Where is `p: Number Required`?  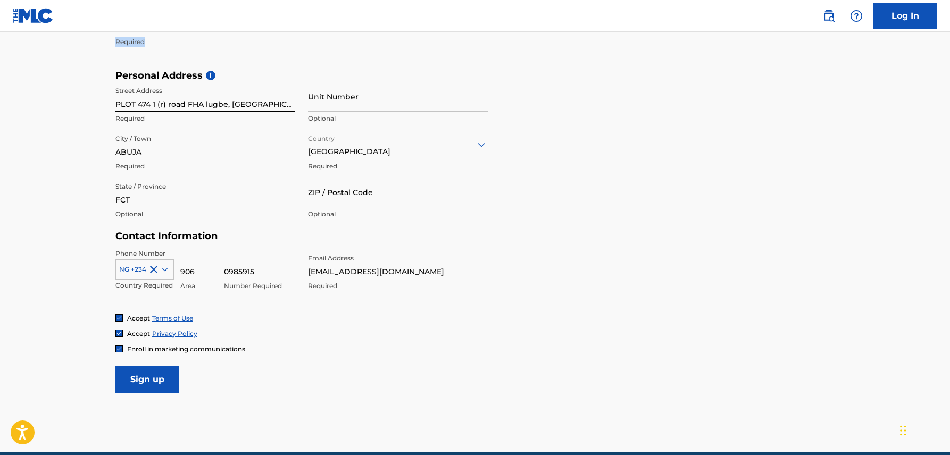
p: Number Required is located at coordinates (258, 286).